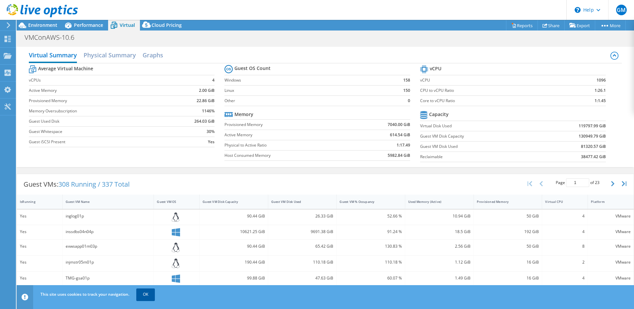 This screenshot has width=634, height=309. I want to click on div: inglog01p, so click(108, 216).